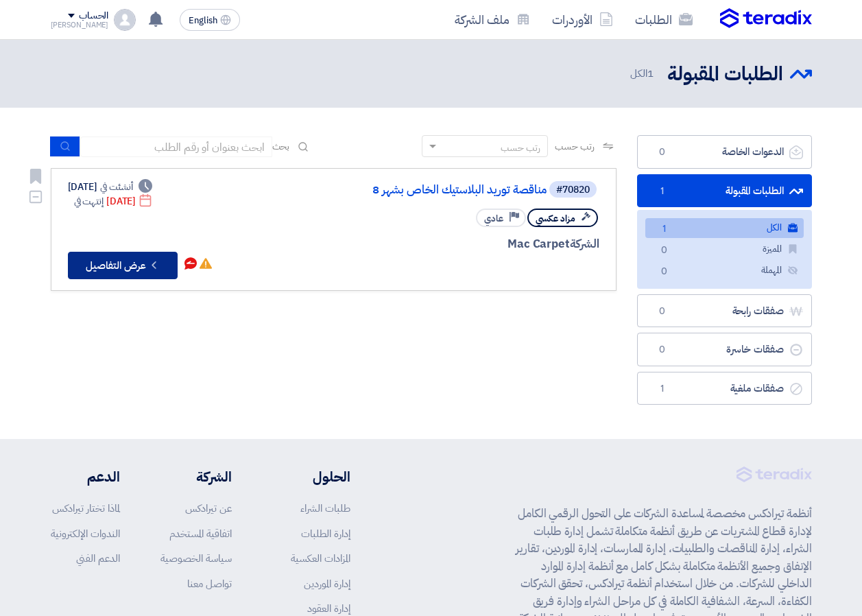 This screenshot has height=616, width=862. What do you see at coordinates (409, 190) in the screenshot?
I see `a: مناقصة توريد البلاستيك الخاص بشهر 8` at bounding box center [409, 190].